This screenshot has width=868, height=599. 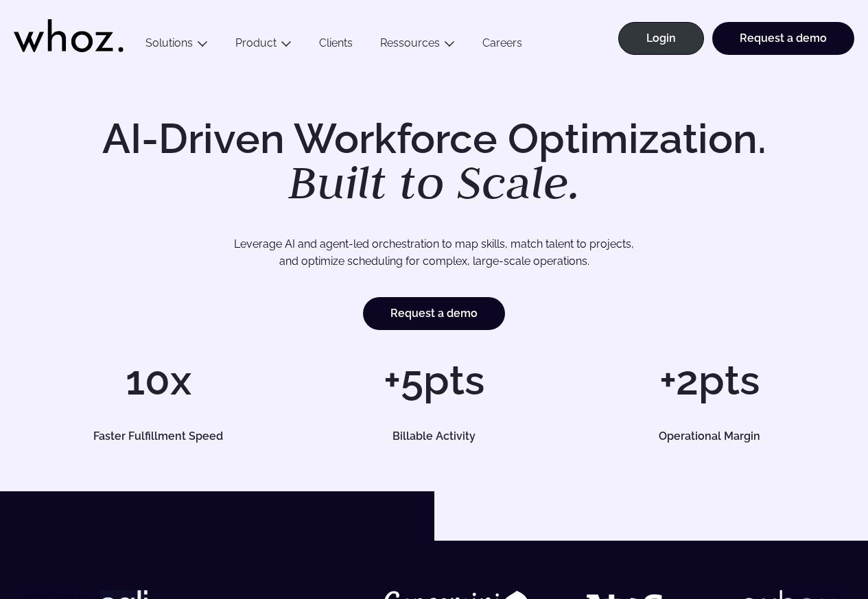 What do you see at coordinates (710, 380) in the screenshot?
I see `h1: +2pts` at bounding box center [710, 380].